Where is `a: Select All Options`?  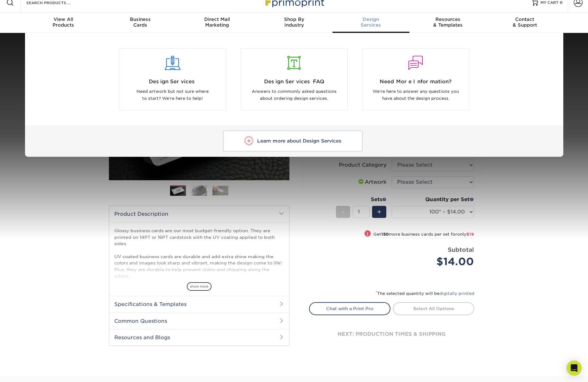
a: Select All Options is located at coordinates (433, 309).